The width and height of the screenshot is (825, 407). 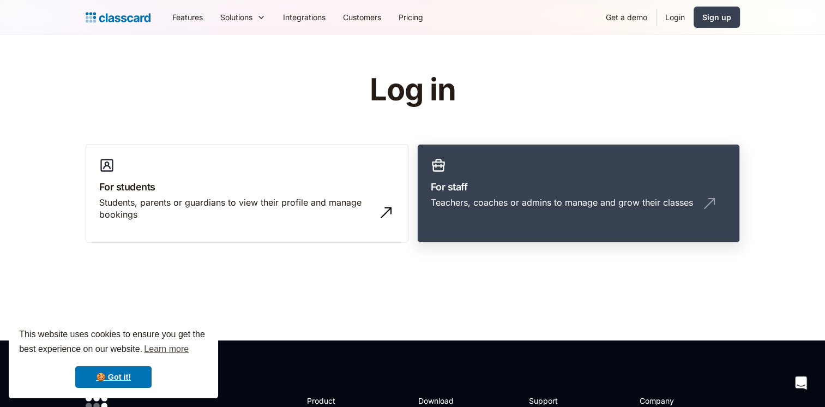 I want to click on div: Teachers, coaches or admins to manage and grow their classes, so click(x=562, y=202).